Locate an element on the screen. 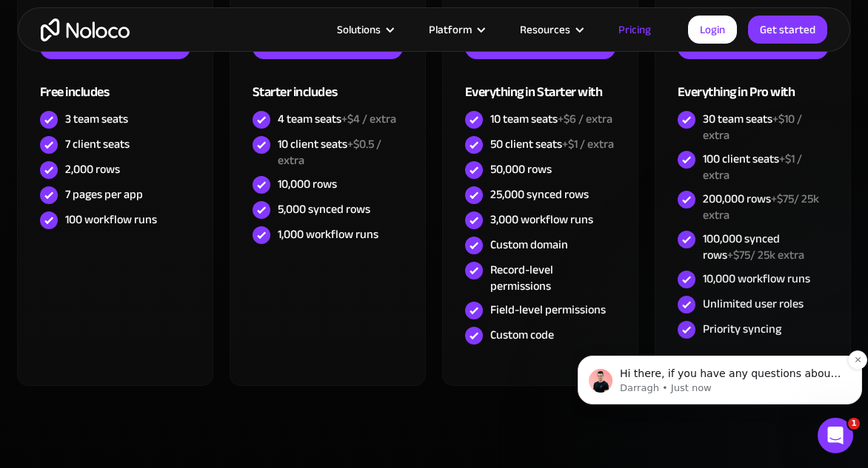 The image size is (868, 468). div: Free includes is located at coordinates (115, 83).